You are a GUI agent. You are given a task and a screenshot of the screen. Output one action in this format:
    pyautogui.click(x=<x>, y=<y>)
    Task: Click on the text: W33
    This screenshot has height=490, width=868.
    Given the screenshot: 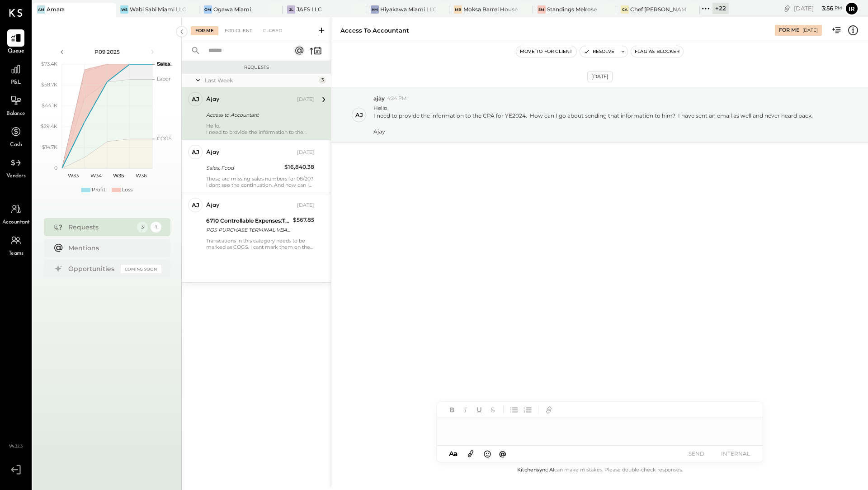 What is the action you would take?
    pyautogui.click(x=73, y=175)
    